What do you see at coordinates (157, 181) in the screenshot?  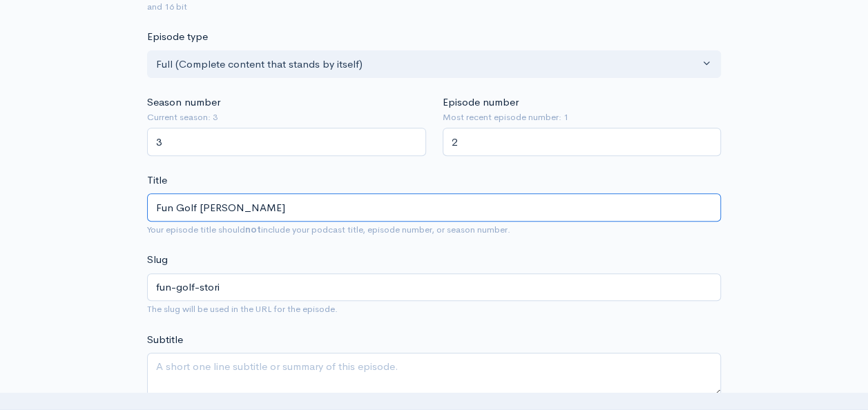 I see `label: Title` at bounding box center [157, 181].